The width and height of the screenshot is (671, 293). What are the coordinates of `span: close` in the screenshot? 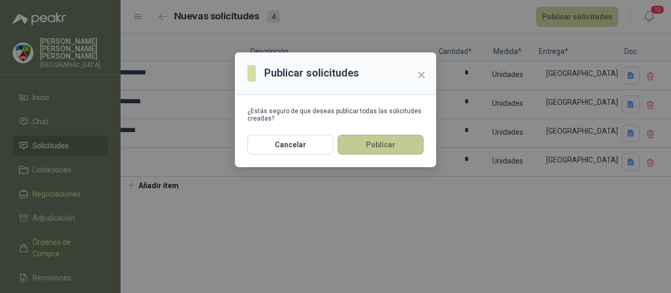 It's located at (421, 75).